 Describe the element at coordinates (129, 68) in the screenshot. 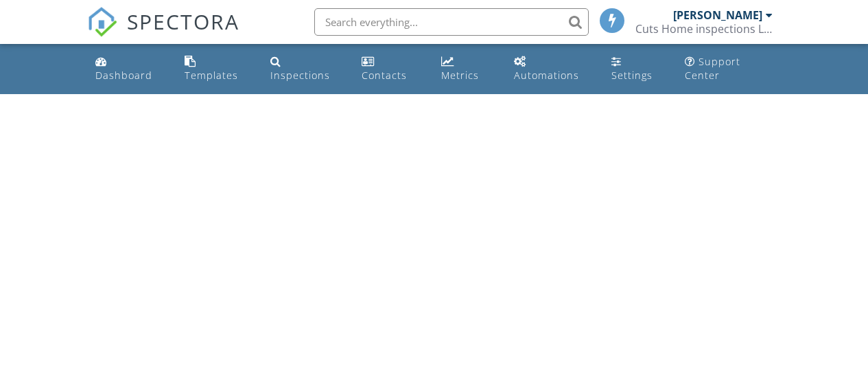

I see `a: Dashboard` at that location.